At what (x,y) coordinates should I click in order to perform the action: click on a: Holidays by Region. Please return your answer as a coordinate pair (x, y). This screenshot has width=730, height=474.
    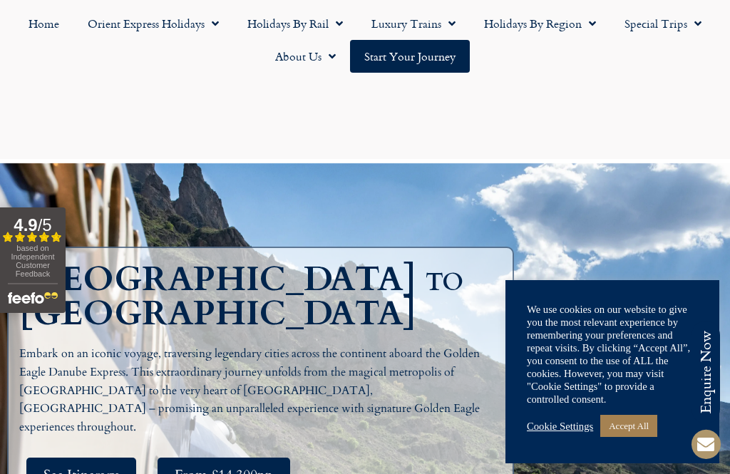
    Looking at the image, I should click on (540, 24).